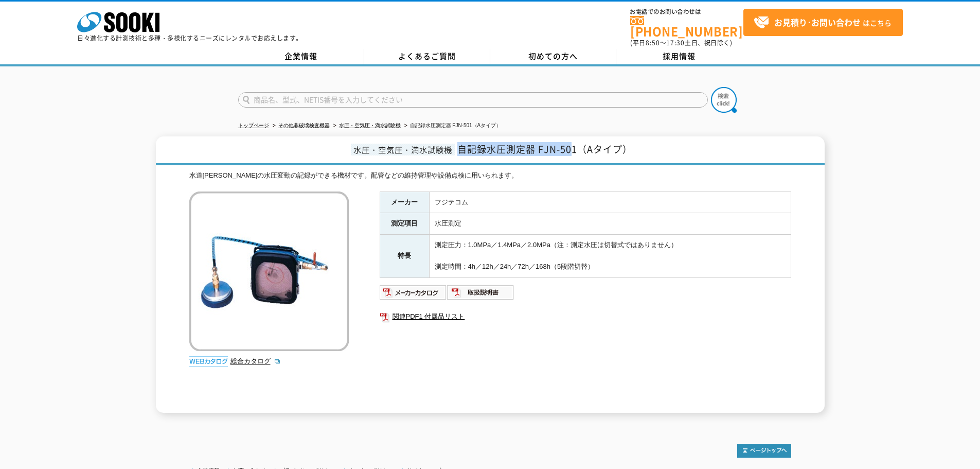  What do you see at coordinates (610, 256) in the screenshot?
I see `td: 測定圧力：1.0MPa／1.4MPa／2.0MPa（注：測定水圧は切替式ではありません） 測定時間：4h／12h／24h／72h／168h（5段階切替）` at bounding box center [610, 256].